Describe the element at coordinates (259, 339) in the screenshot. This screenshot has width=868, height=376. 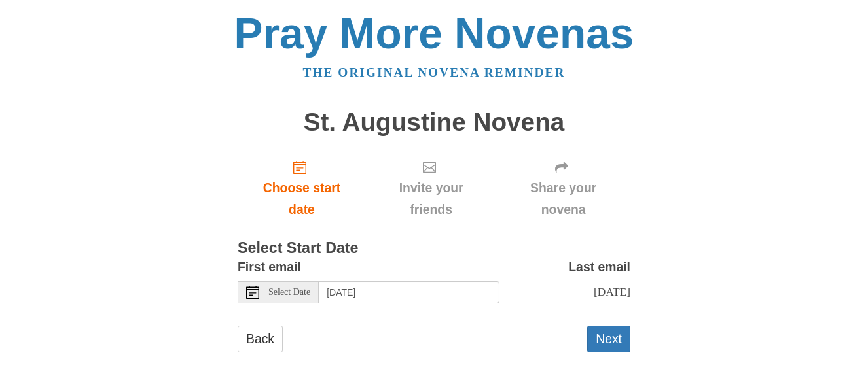
I see `a: Back` at that location.